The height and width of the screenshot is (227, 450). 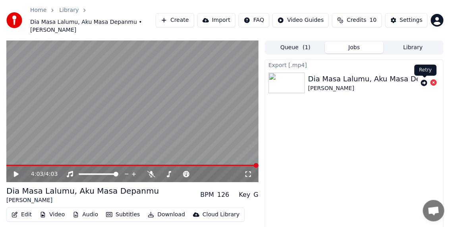 What do you see at coordinates (254, 20) in the screenshot?
I see `button: FAQ` at bounding box center [254, 20].